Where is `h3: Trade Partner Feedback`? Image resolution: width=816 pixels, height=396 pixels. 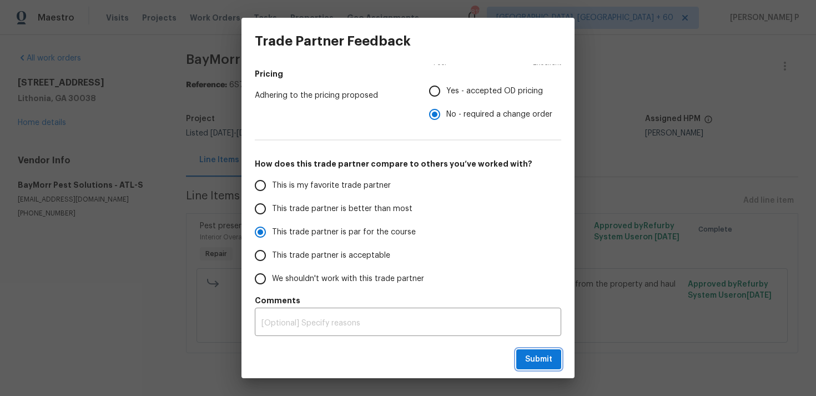
h3: Trade Partner Feedback is located at coordinates (333, 41).